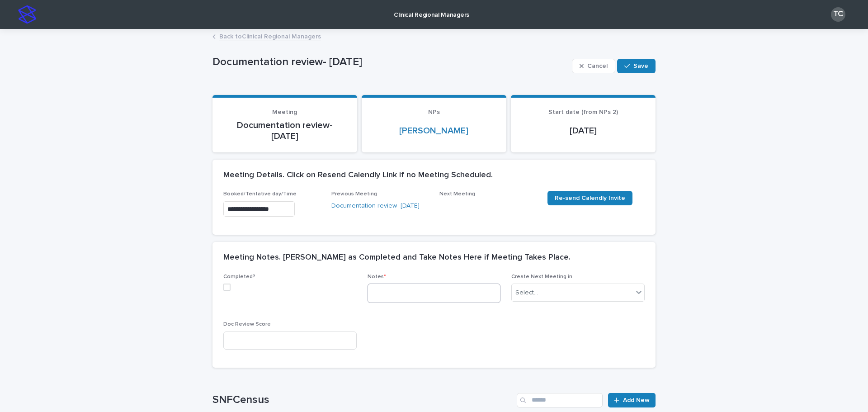 Image resolution: width=868 pixels, height=412 pixels. What do you see at coordinates (542, 277) in the screenshot?
I see `span: Create Next Meeting in` at bounding box center [542, 277].